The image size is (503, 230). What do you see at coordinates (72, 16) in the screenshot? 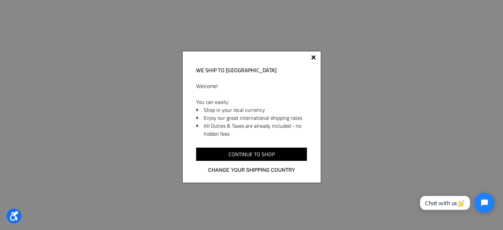
I see `button: Open chat widget` at bounding box center [72, 16].